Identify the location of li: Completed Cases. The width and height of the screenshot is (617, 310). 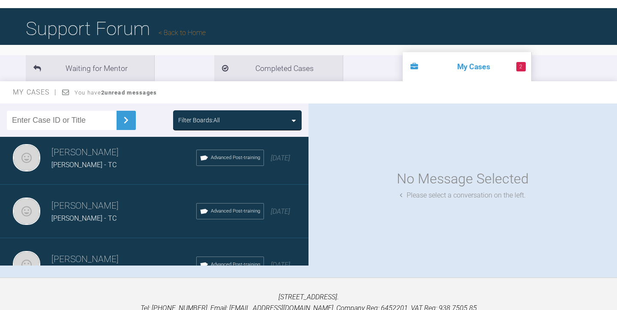
(278, 68).